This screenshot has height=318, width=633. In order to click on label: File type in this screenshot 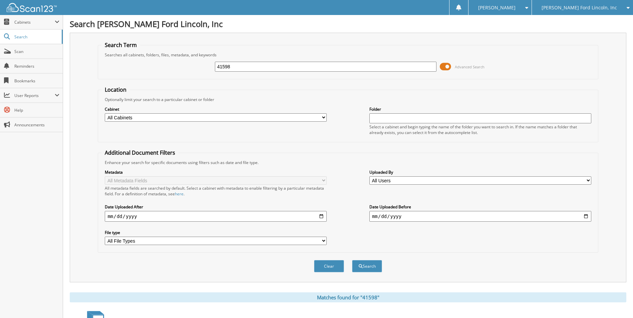, I will do `click(215, 232)`.